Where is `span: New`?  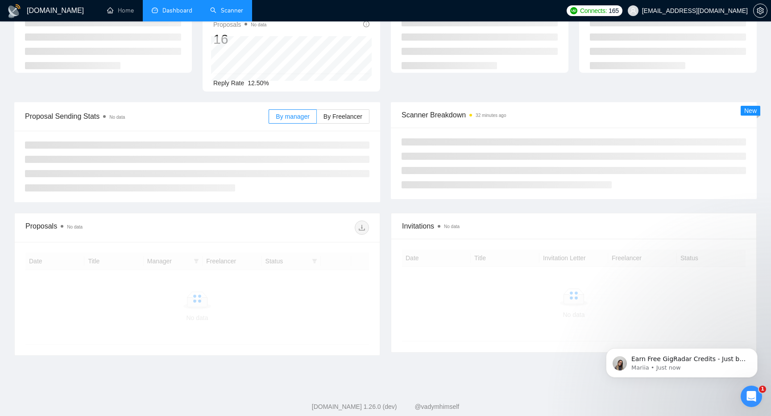 span: New is located at coordinates (751, 111).